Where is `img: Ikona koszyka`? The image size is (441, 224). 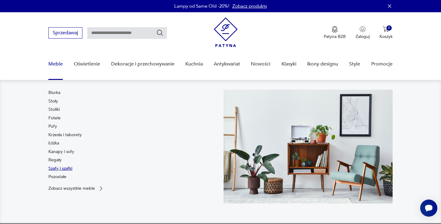
img: Ikona koszyka is located at coordinates (386, 29).